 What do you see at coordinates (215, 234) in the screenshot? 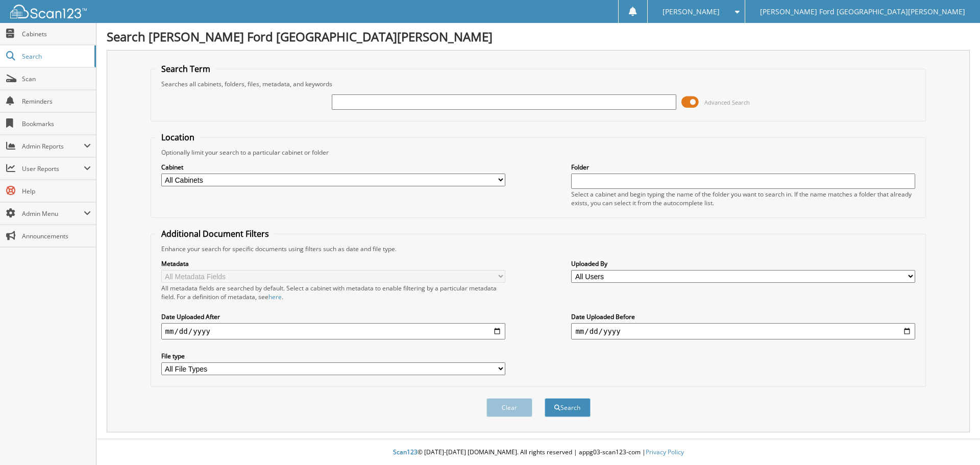
I see `legend: Additional Document Filters` at bounding box center [215, 234].